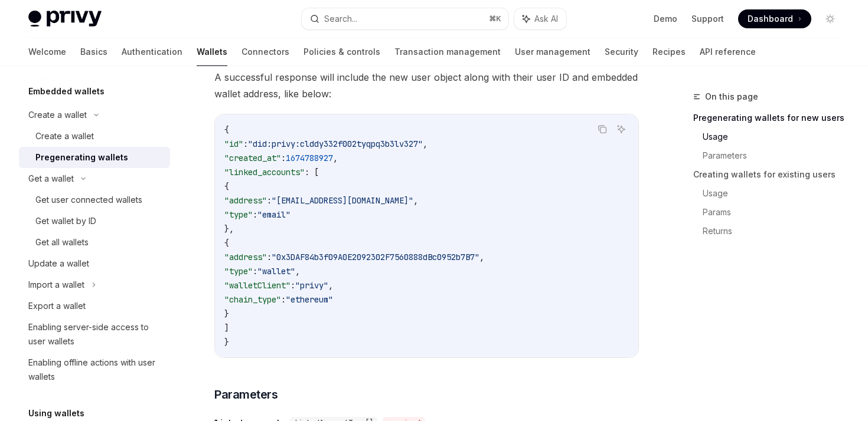  I want to click on a: Get wallet by ID, so click(95, 221).